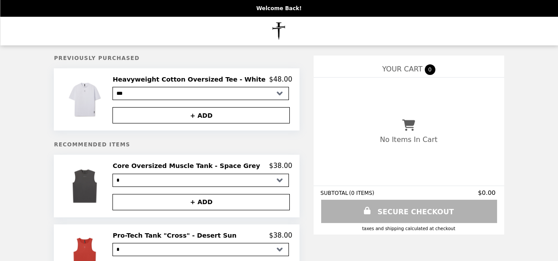 This screenshot has width=558, height=261. Describe the element at coordinates (409, 139) in the screenshot. I see `p: No Items In Cart` at that location.